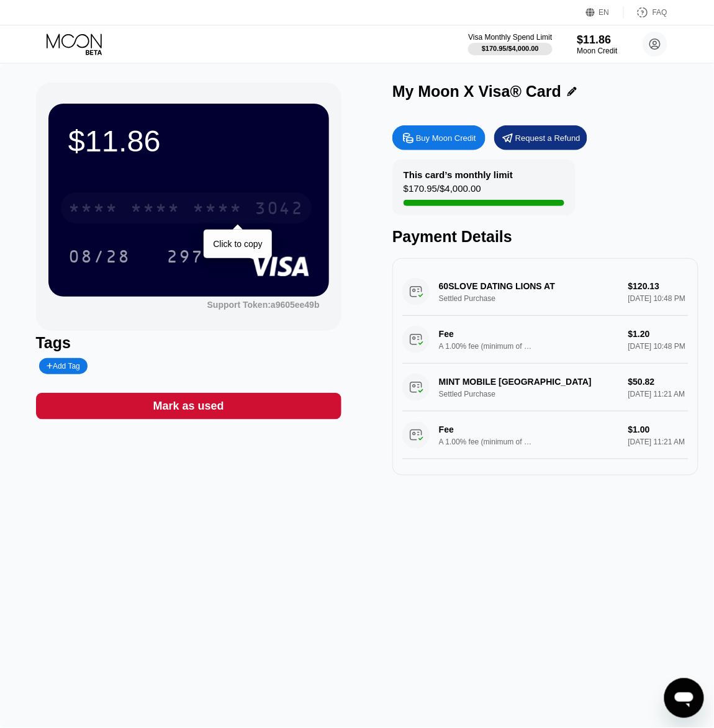 The width and height of the screenshot is (714, 728). What do you see at coordinates (64, 367) in the screenshot?
I see `div: Add Tag` at bounding box center [64, 367].